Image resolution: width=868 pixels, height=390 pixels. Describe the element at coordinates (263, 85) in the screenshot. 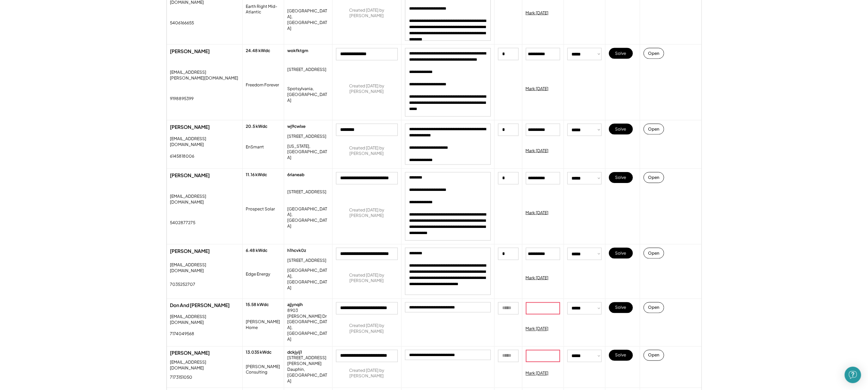

I see `div: Freedom Forever` at that location.